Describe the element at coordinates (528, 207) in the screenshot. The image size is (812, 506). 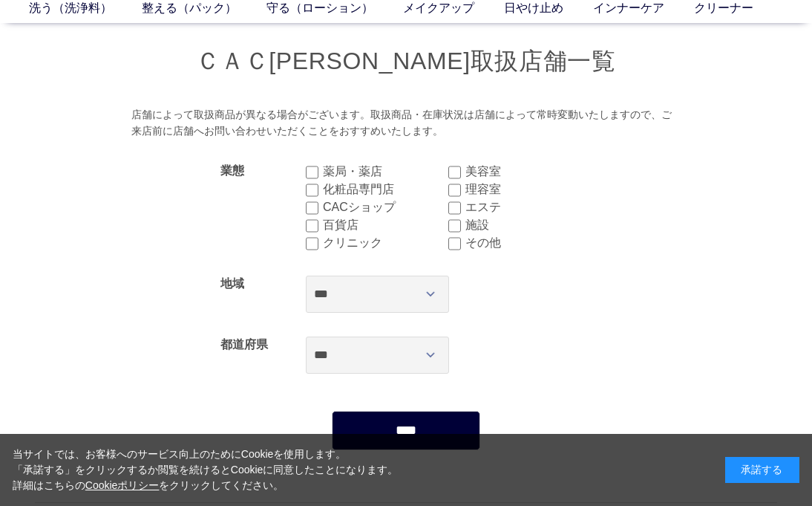
I see `label: エステ` at that location.